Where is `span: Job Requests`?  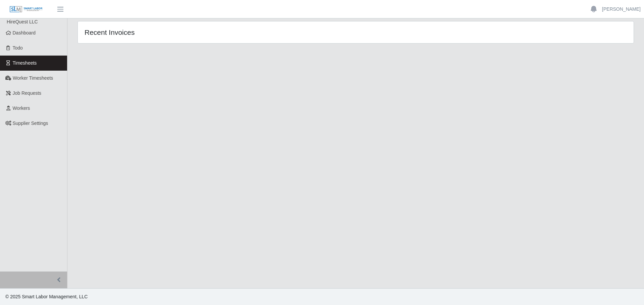 span: Job Requests is located at coordinates (27, 93).